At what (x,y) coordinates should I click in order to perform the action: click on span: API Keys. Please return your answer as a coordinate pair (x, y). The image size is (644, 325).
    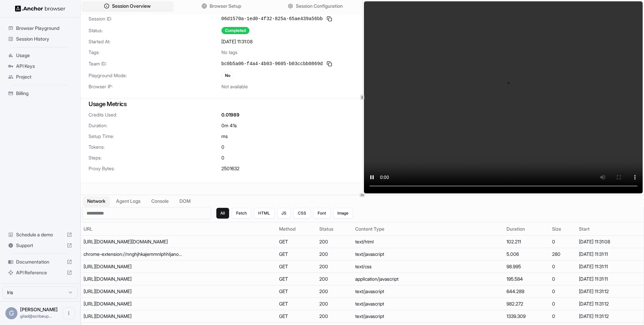
    Looking at the image, I should click on (44, 66).